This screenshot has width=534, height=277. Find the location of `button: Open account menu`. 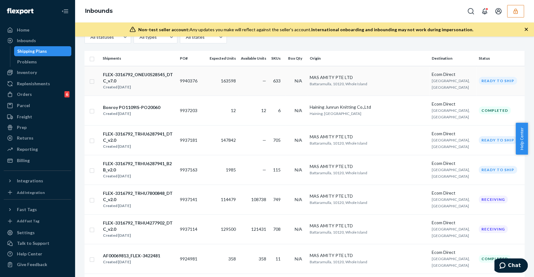

button: Open account menu is located at coordinates (498, 11).